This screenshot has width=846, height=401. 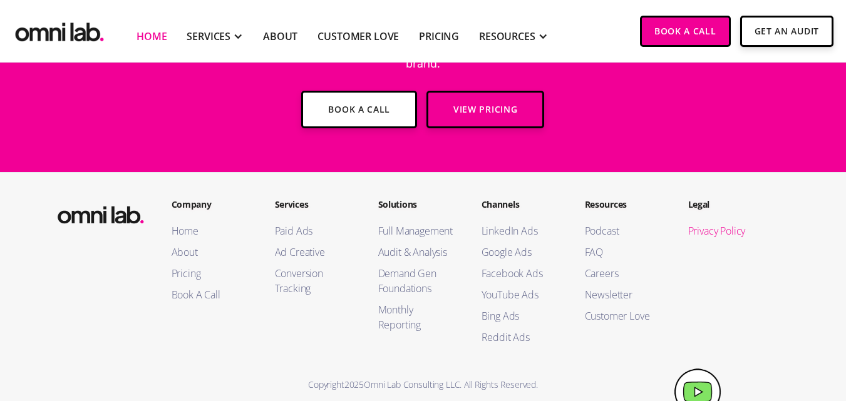 What do you see at coordinates (60, 29) in the screenshot?
I see `a: home` at bounding box center [60, 29].